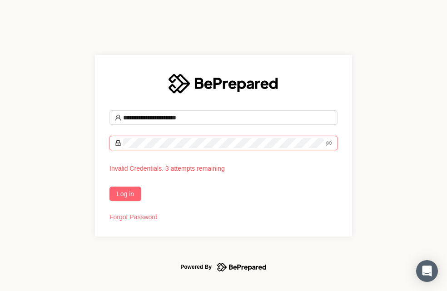 This screenshot has width=447, height=291. What do you see at coordinates (125, 194) in the screenshot?
I see `button: Log in` at bounding box center [125, 194].